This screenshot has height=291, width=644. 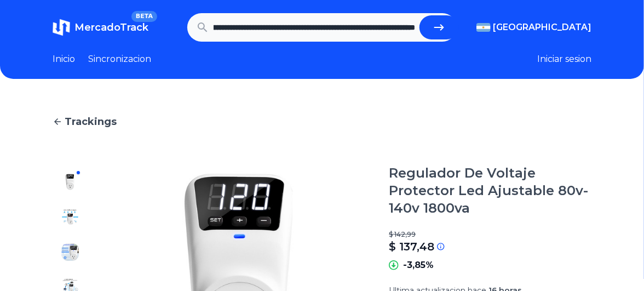 What do you see at coordinates (64, 59) in the screenshot?
I see `a: Inicio` at bounding box center [64, 59].